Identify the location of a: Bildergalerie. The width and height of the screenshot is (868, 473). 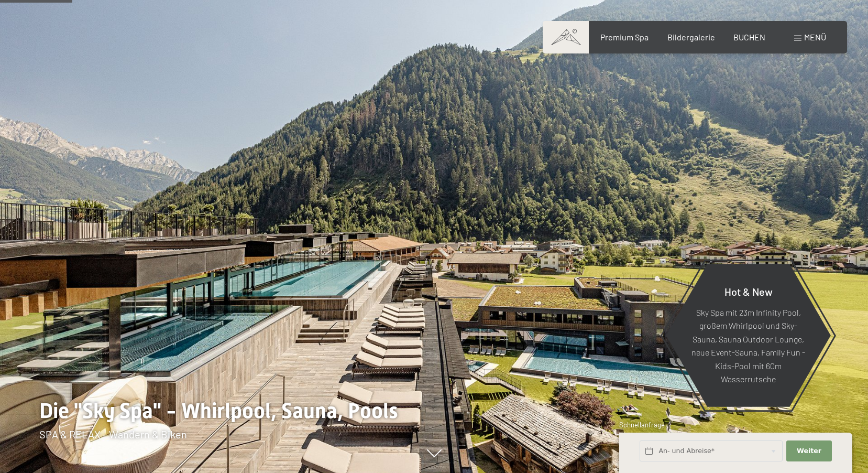
(691, 37).